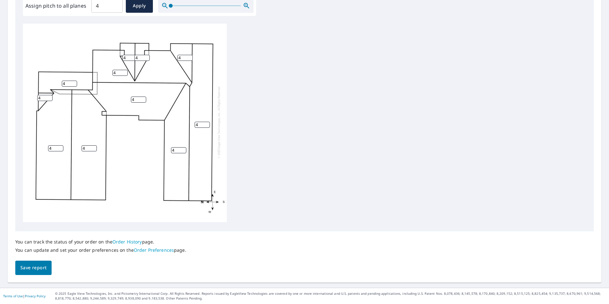 The image size is (609, 304). Describe the element at coordinates (139, 6) in the screenshot. I see `span: Apply` at that location.